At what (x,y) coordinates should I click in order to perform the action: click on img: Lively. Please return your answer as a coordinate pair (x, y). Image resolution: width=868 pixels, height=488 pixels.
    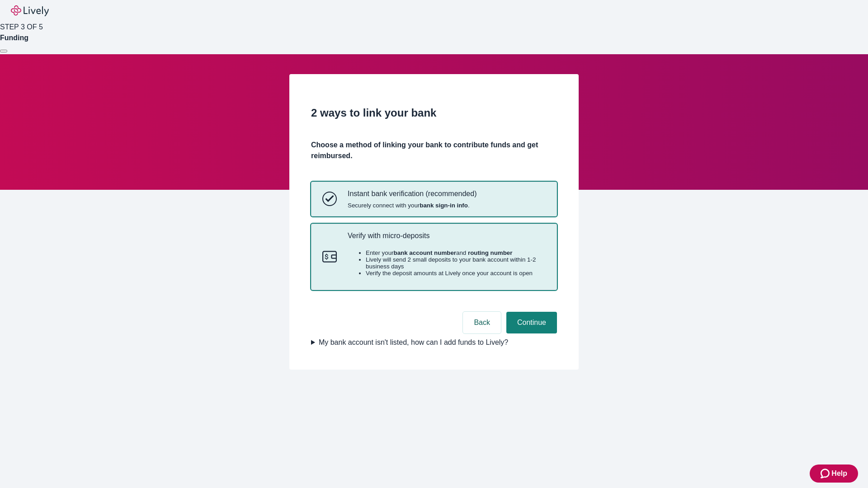
    Looking at the image, I should click on (30, 10).